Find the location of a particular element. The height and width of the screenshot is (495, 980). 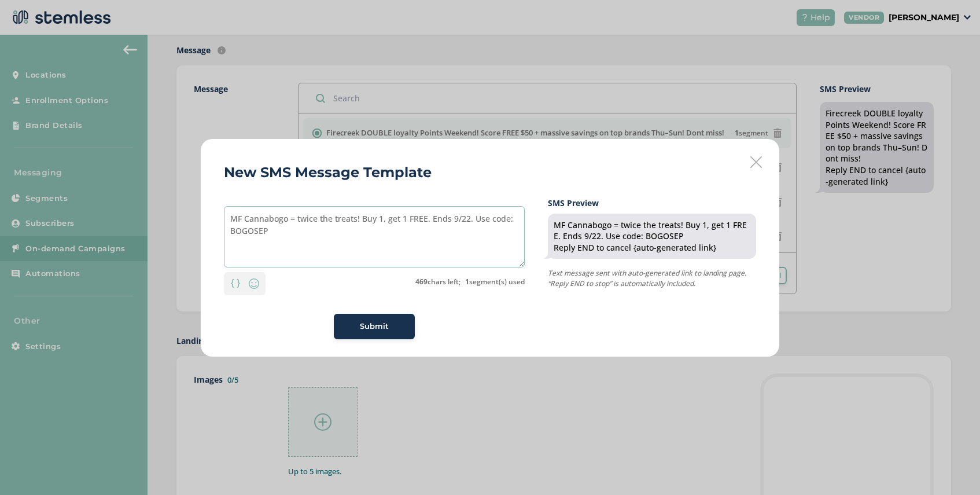

button: Submit is located at coordinates (374, 327).